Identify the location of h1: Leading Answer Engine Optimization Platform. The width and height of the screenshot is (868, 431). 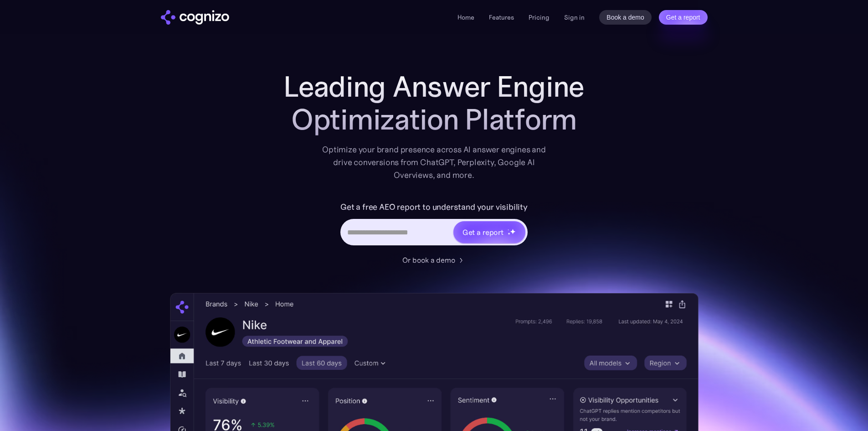
(434, 103).